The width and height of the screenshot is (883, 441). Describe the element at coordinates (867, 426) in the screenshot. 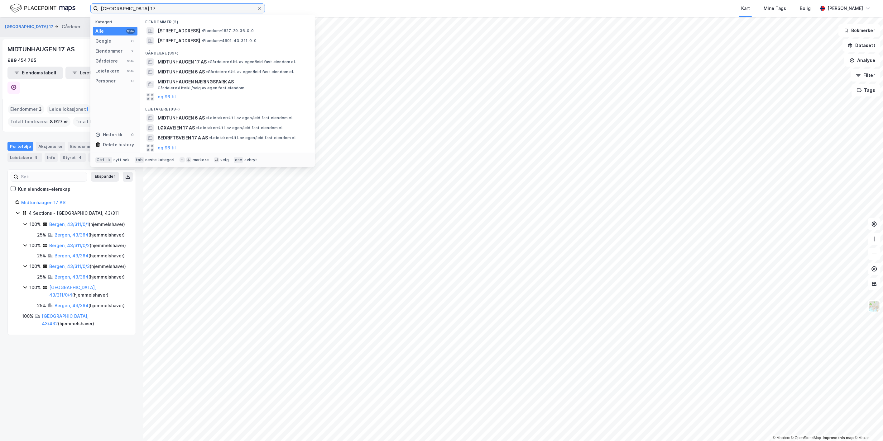

I see `div: Chat Widget` at that location.